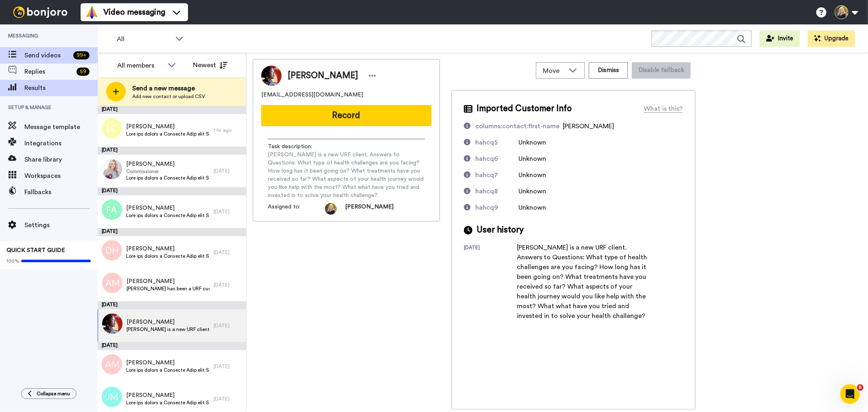 The image size is (868, 412). What do you see at coordinates (61, 192) in the screenshot?
I see `span: Fallbacks` at bounding box center [61, 192].